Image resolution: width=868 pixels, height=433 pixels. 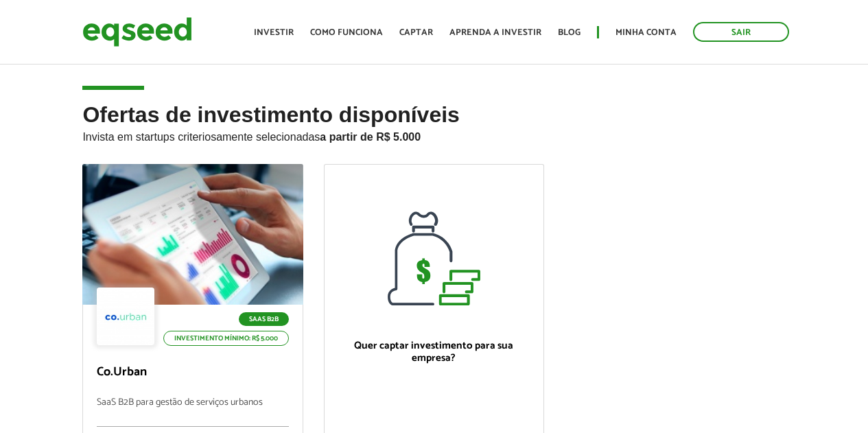 What do you see at coordinates (434, 135) in the screenshot?
I see `p: Invista em startups criteriosamente selecionadas` at bounding box center [434, 135].